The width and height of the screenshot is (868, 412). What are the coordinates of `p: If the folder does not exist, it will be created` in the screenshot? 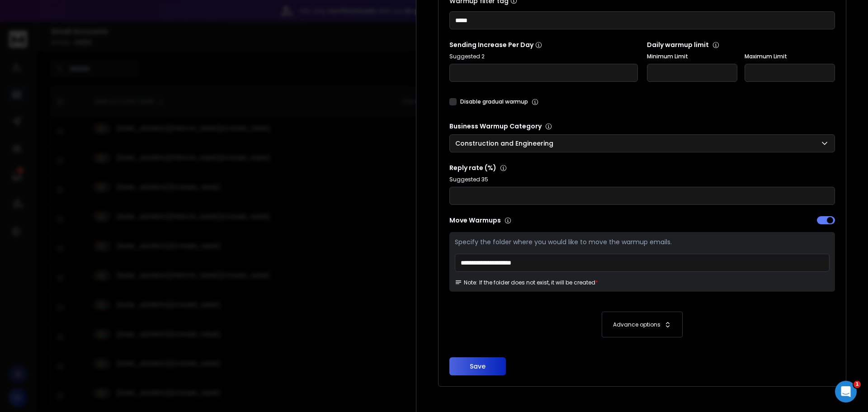 It's located at (537, 283).